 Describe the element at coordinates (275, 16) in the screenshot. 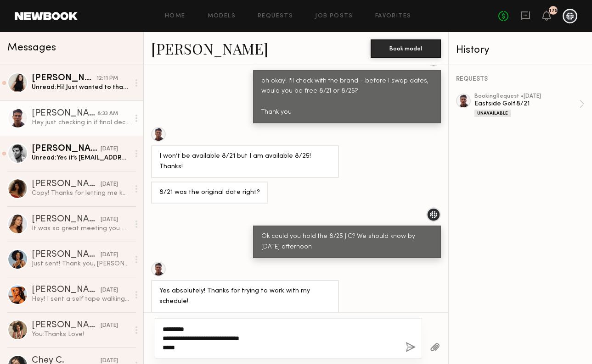

I see `a: Requests` at that location.